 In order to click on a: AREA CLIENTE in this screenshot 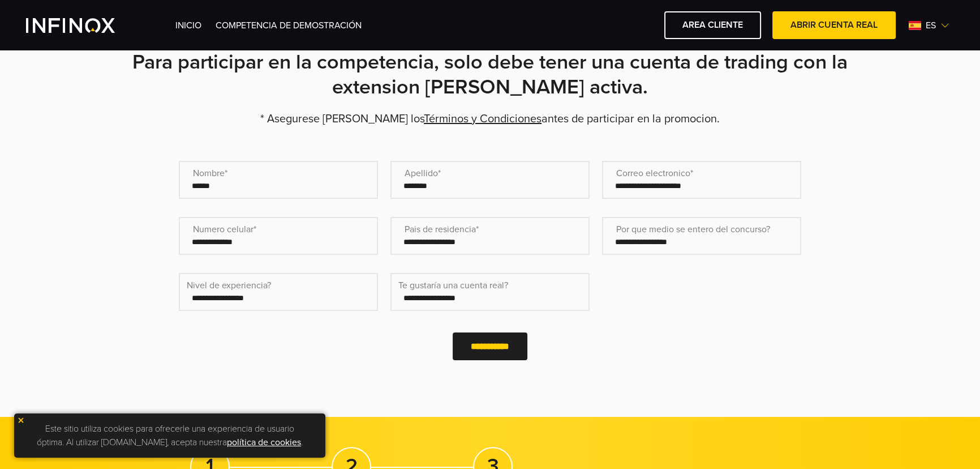, I will do `click(712, 25)`.